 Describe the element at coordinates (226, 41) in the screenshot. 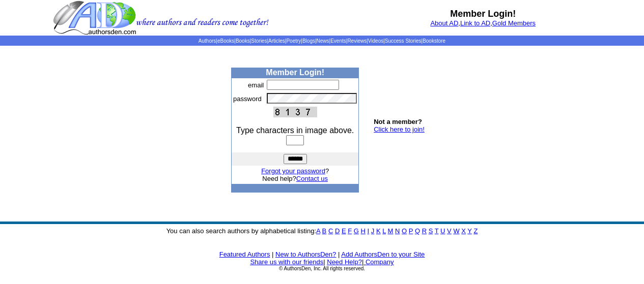

I see `a: eBooks` at that location.